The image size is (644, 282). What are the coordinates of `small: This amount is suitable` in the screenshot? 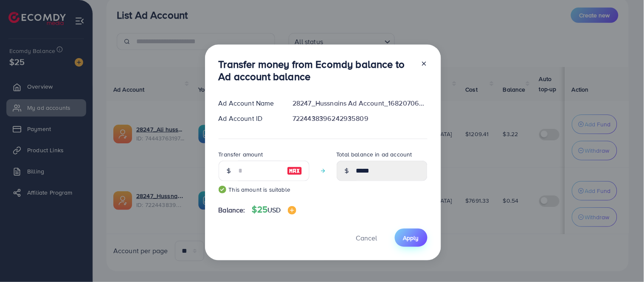 It's located at (264, 189).